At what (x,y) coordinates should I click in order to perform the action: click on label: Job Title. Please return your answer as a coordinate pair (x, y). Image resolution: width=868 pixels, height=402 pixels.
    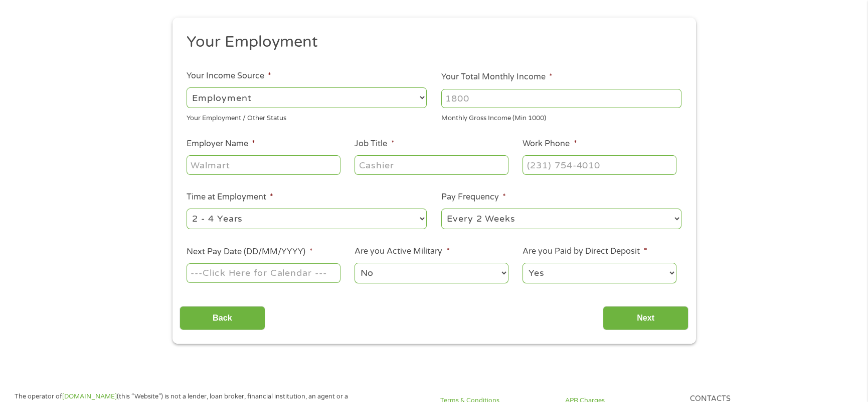
    Looking at the image, I should click on (374, 143).